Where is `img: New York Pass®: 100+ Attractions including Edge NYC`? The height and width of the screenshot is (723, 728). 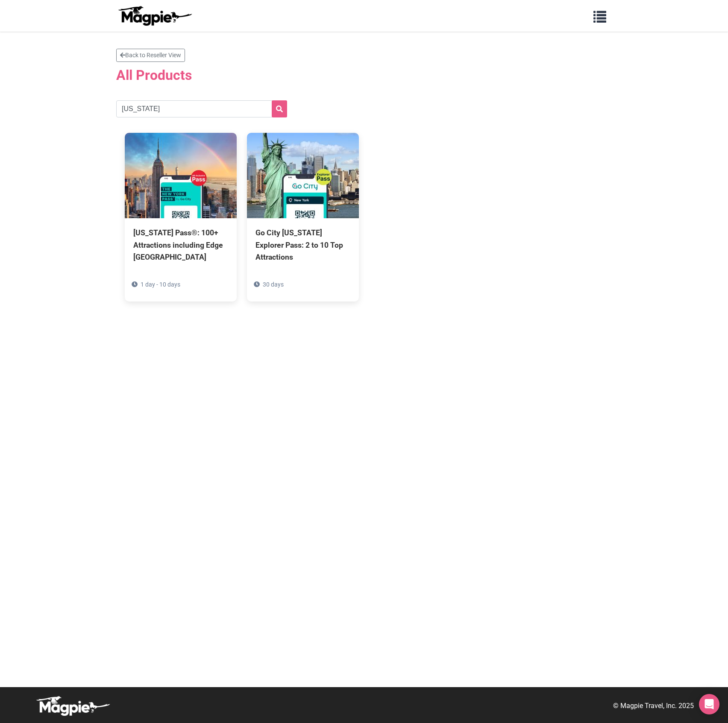
img: New York Pass®: 100+ Attractions including Edge NYC is located at coordinates (181, 175).